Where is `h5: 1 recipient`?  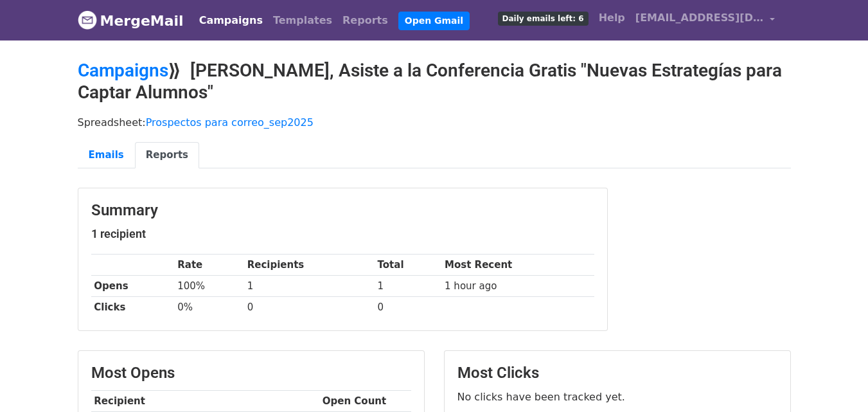
h5: 1 recipient is located at coordinates (342, 233).